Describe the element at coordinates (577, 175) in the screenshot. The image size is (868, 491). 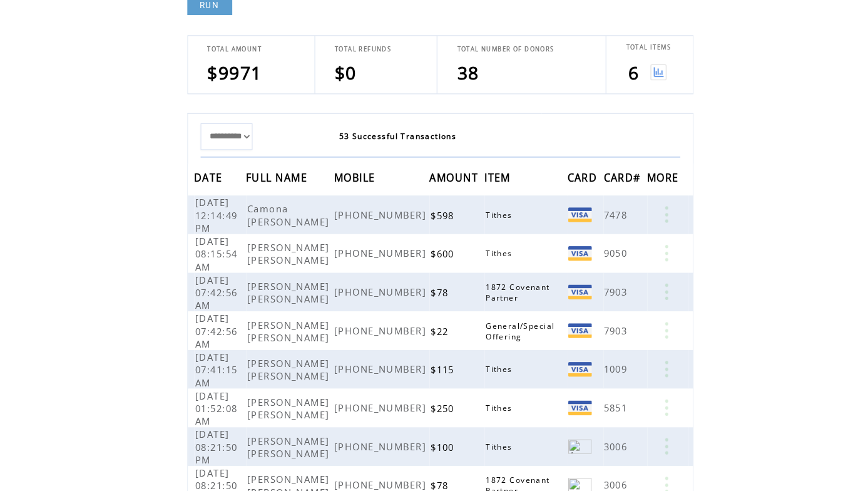
I see `a: CARD` at that location.